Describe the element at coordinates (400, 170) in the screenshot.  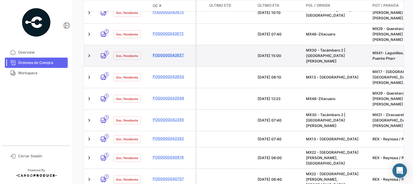
I see `div: Abrir Intercom Messenger` at that location.